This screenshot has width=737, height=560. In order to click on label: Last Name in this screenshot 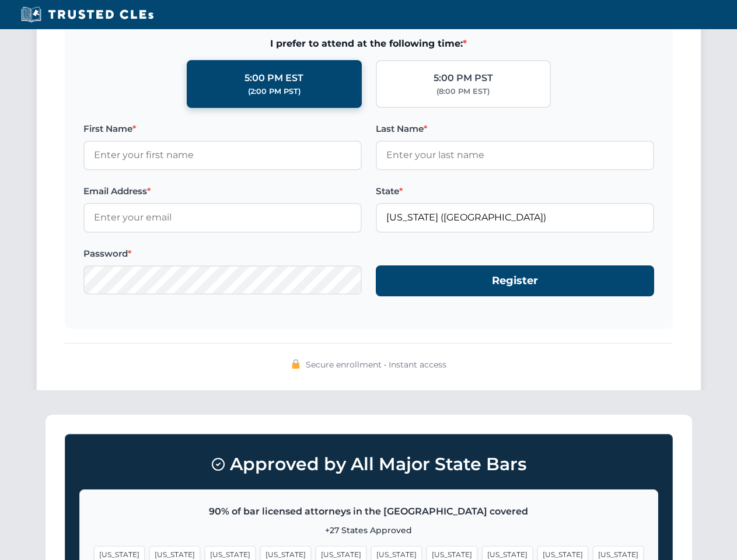, I will do `click(514, 129)`.